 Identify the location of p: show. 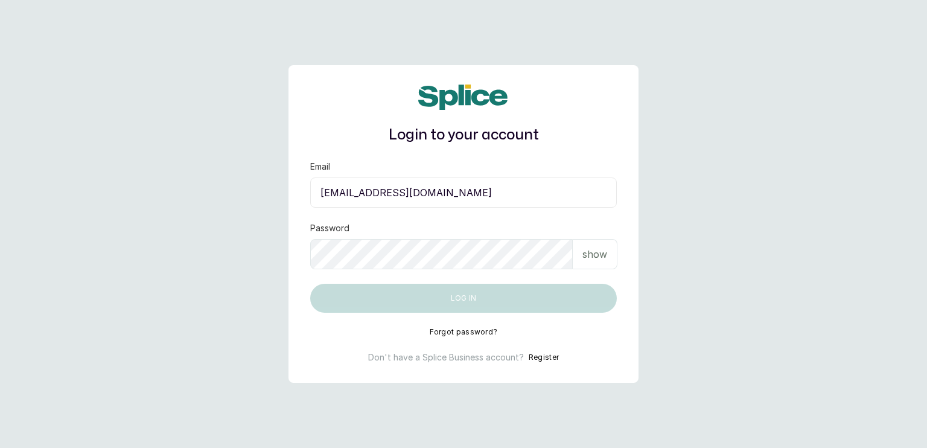
(594, 254).